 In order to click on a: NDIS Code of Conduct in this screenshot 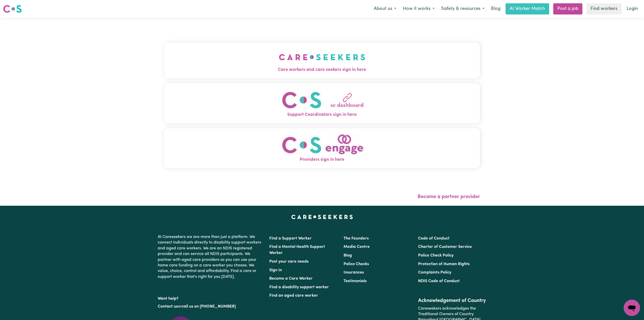, I will do `click(439, 281)`.